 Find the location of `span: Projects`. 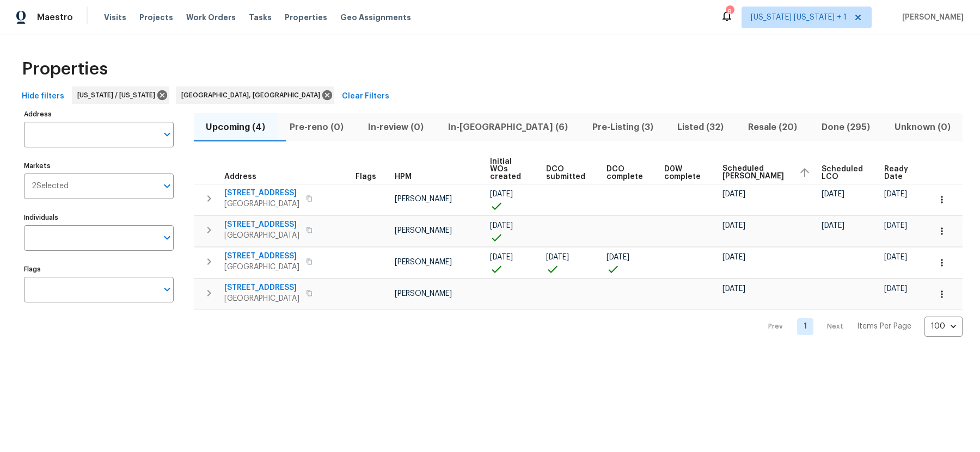

span: Projects is located at coordinates (156, 17).